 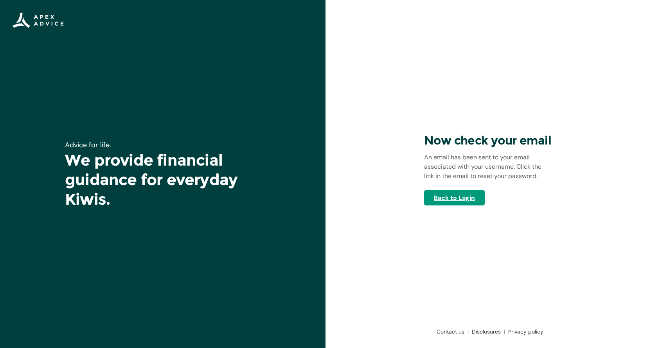 What do you see at coordinates (524, 332) in the screenshot?
I see `a: Privacy policy` at bounding box center [524, 332].